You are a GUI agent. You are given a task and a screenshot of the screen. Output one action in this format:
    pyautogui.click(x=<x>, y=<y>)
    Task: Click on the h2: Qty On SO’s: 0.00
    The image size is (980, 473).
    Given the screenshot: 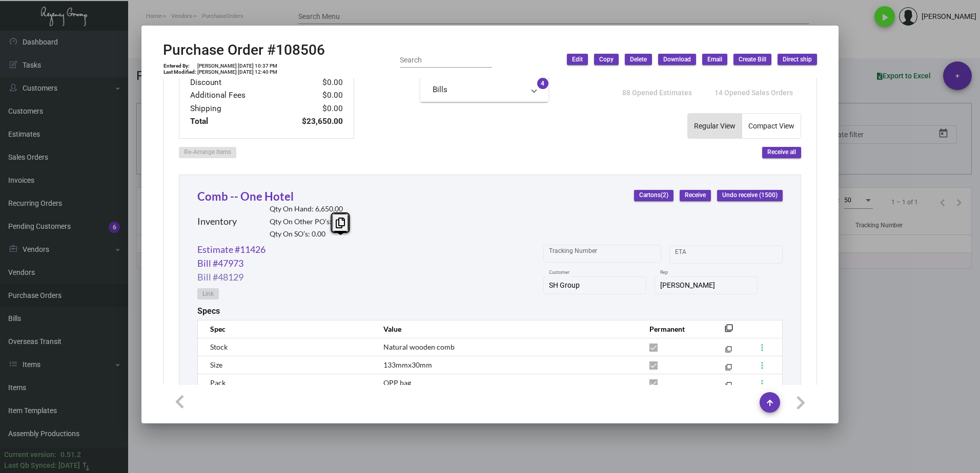 What is the action you would take?
    pyautogui.click(x=308, y=234)
    